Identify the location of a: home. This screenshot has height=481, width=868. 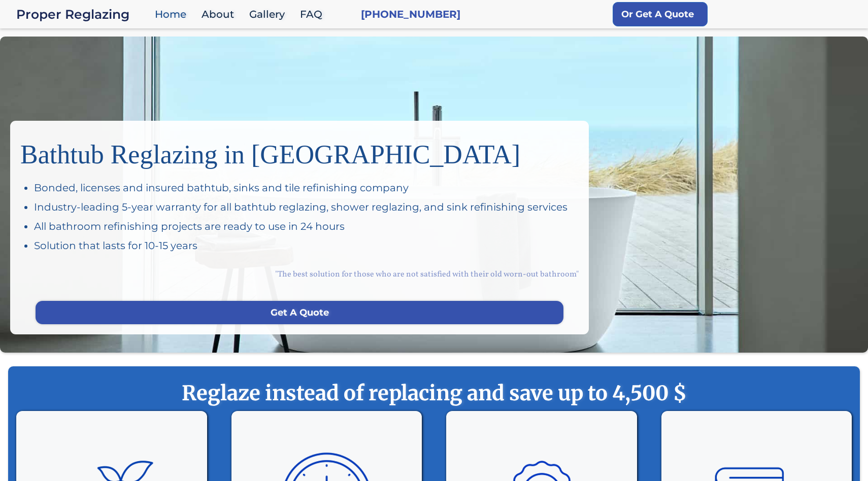
(82, 14).